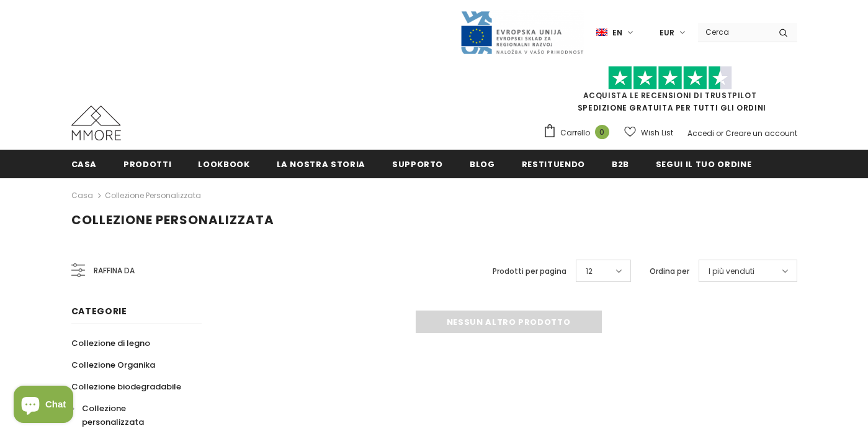  What do you see at coordinates (732, 272) in the screenshot?
I see `span: I più venduti` at bounding box center [732, 272].